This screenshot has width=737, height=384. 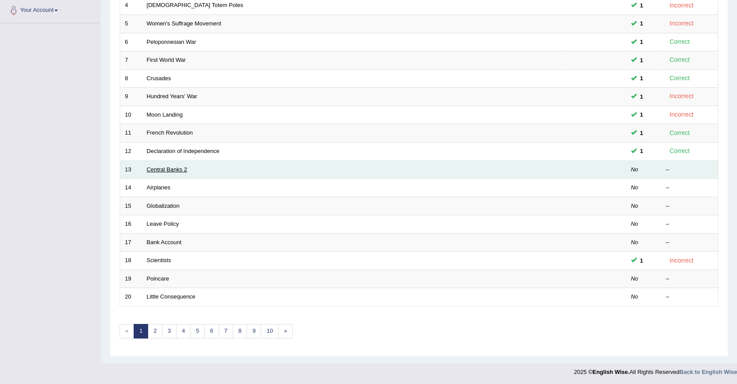 I want to click on a: 1, so click(x=141, y=331).